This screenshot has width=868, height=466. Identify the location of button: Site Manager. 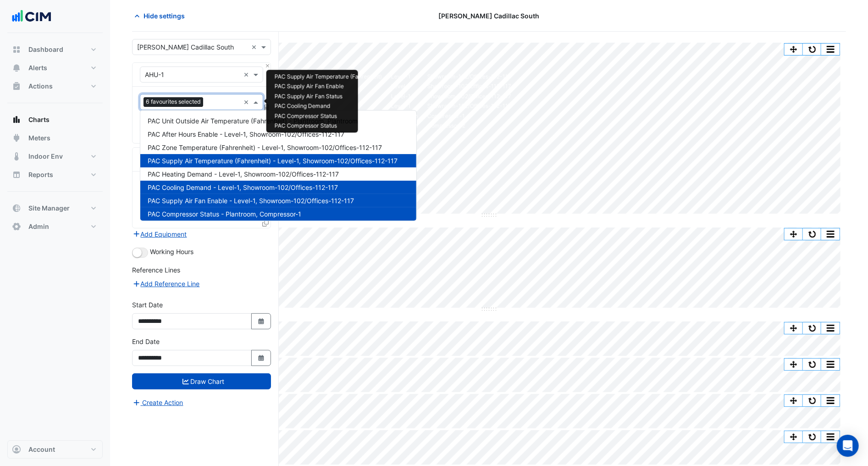
(55, 208).